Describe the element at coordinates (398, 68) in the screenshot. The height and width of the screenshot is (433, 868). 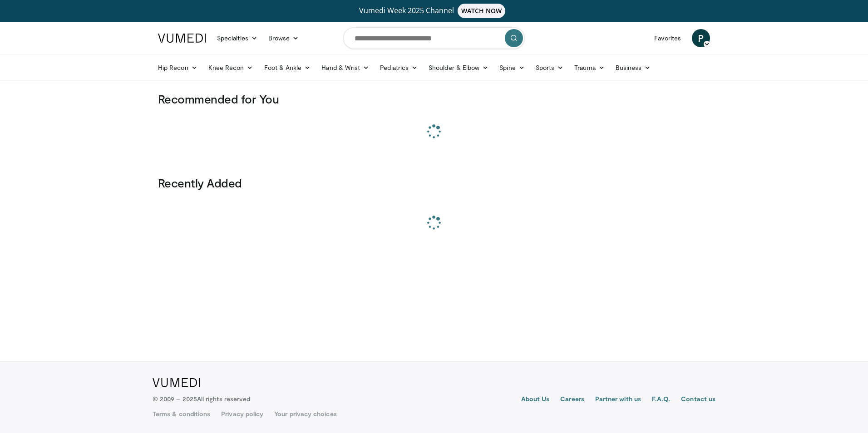
I see `a: Pediatrics` at that location.